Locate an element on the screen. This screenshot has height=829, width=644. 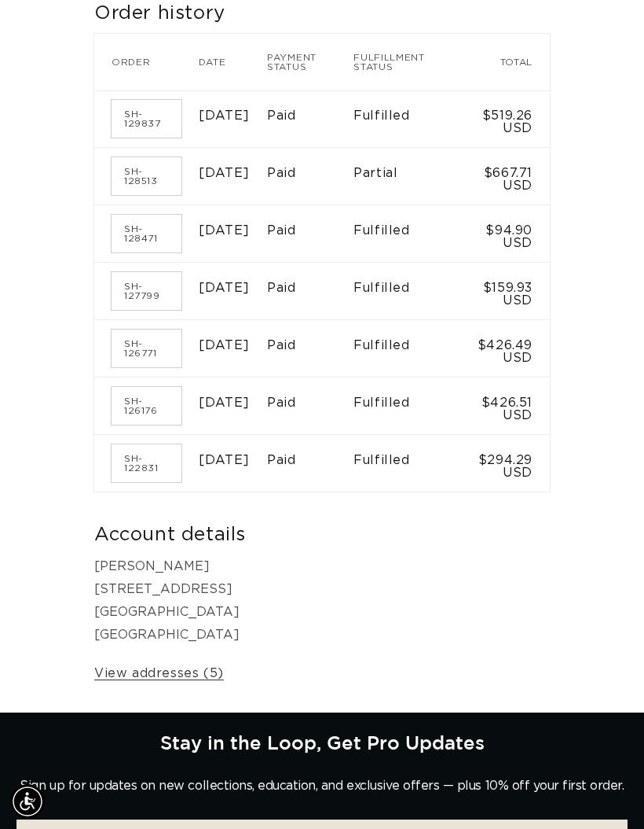
a: View addresses (5) is located at coordinates (159, 673).